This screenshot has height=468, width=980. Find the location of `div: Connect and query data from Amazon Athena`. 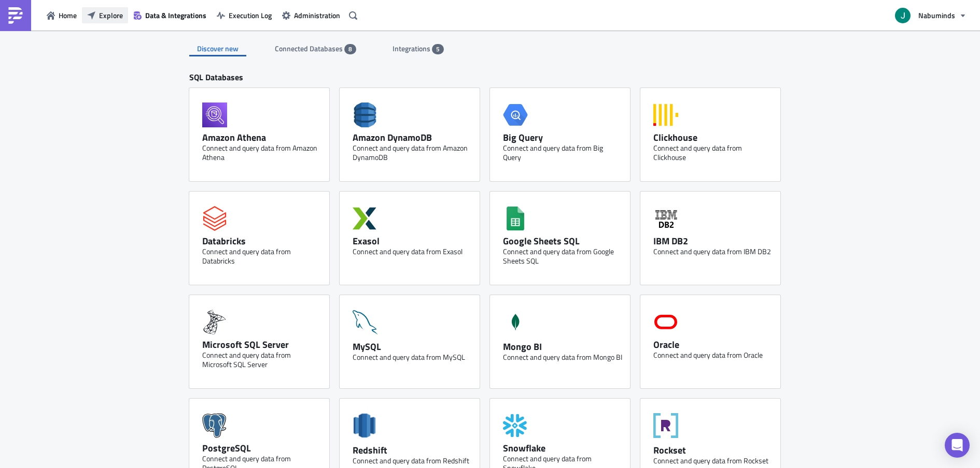

div: Connect and query data from Amazon Athena is located at coordinates (262, 152).